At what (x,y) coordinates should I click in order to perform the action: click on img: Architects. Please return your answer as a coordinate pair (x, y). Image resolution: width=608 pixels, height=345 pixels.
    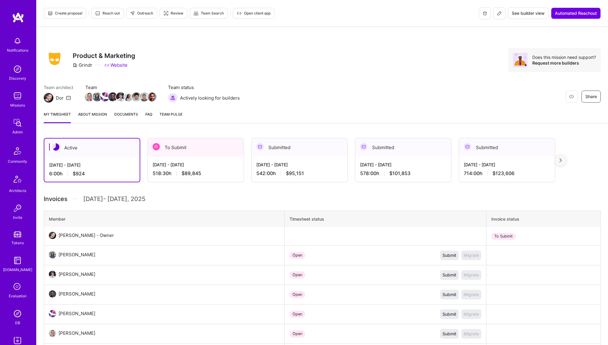
    Looking at the image, I should click on (17, 180).